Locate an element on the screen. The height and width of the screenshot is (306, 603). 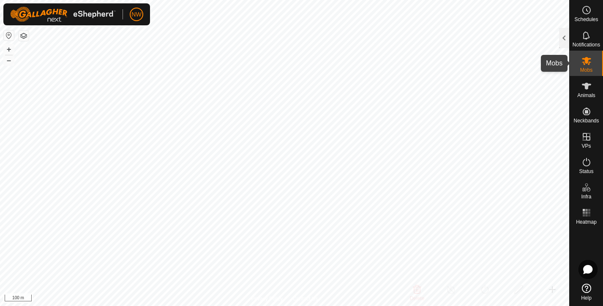
span: Heatmap is located at coordinates (586, 222).